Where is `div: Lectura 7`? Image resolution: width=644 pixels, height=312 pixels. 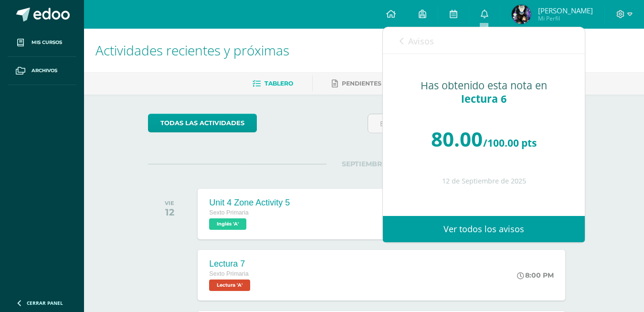
div: Lectura 7 is located at coordinates (231, 264).